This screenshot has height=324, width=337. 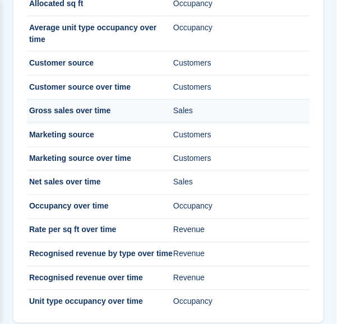 What do you see at coordinates (100, 87) in the screenshot?
I see `td: Customer source over time` at bounding box center [100, 87].